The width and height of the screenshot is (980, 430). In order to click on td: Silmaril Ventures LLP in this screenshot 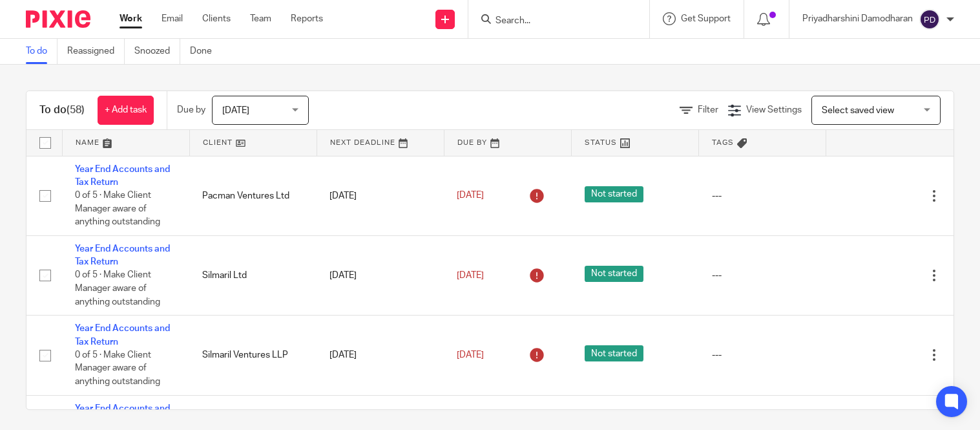, I will do `click(253, 355)`.